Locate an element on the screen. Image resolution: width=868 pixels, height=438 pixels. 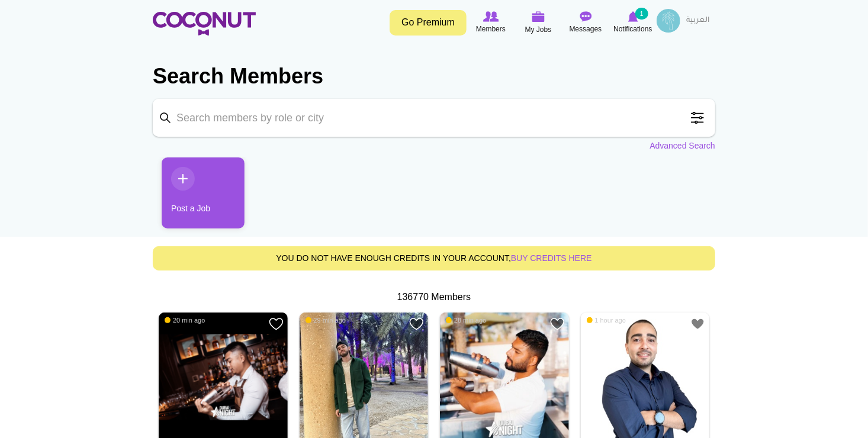
span: Messages is located at coordinates (586, 29).